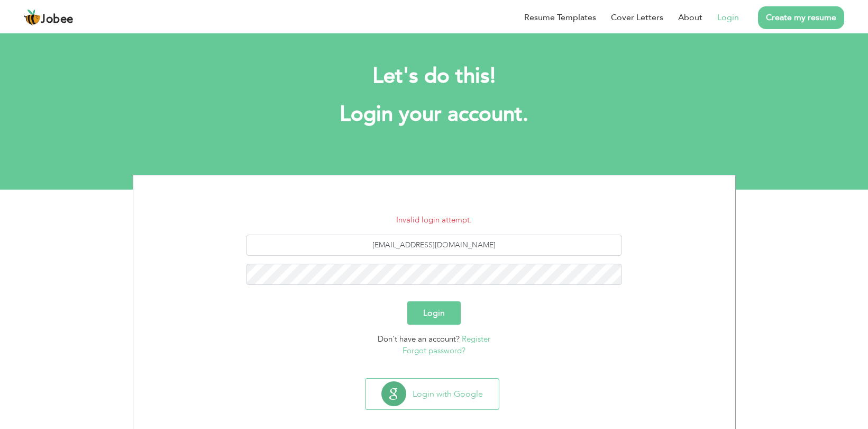  Describe the element at coordinates (728, 18) in the screenshot. I see `a: Login` at that location.